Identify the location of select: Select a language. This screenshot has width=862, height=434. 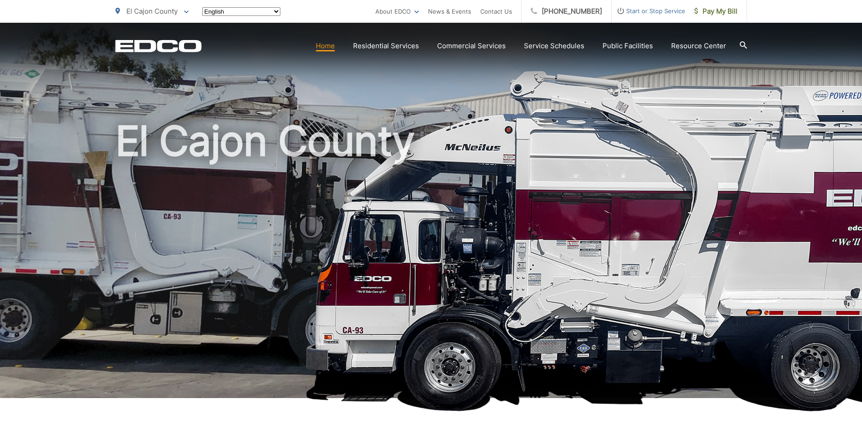
(241, 11).